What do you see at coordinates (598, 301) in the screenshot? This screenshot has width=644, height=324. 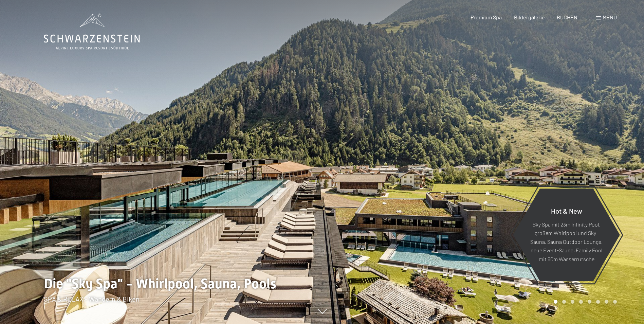 I see `div: Carousel Page 6` at bounding box center [598, 301].